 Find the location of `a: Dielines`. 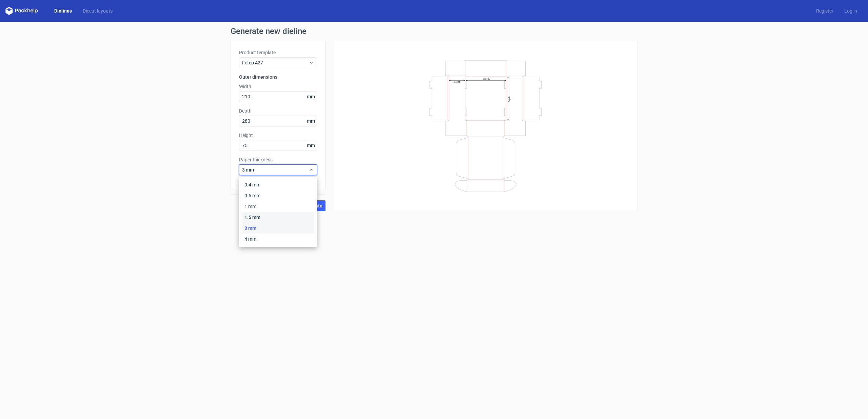

a: Dielines is located at coordinates (63, 11).